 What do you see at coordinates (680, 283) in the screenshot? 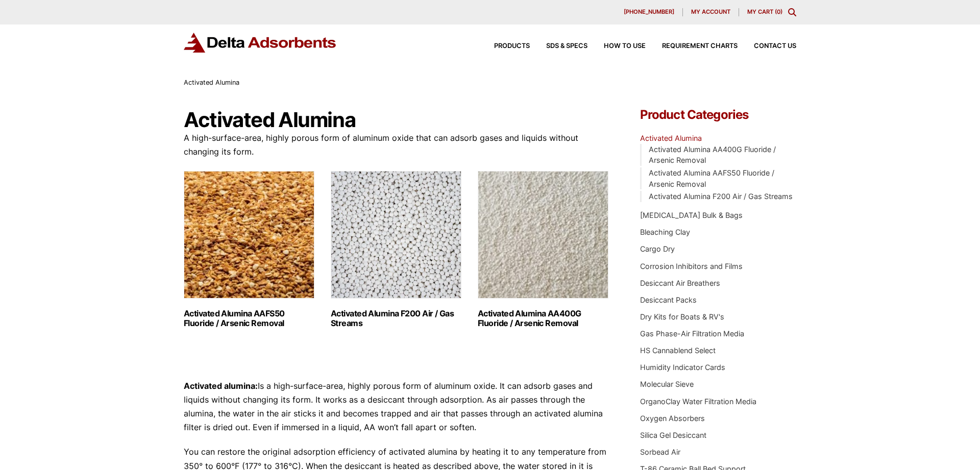
I see `a: Desiccant Air Breathers` at bounding box center [680, 283].